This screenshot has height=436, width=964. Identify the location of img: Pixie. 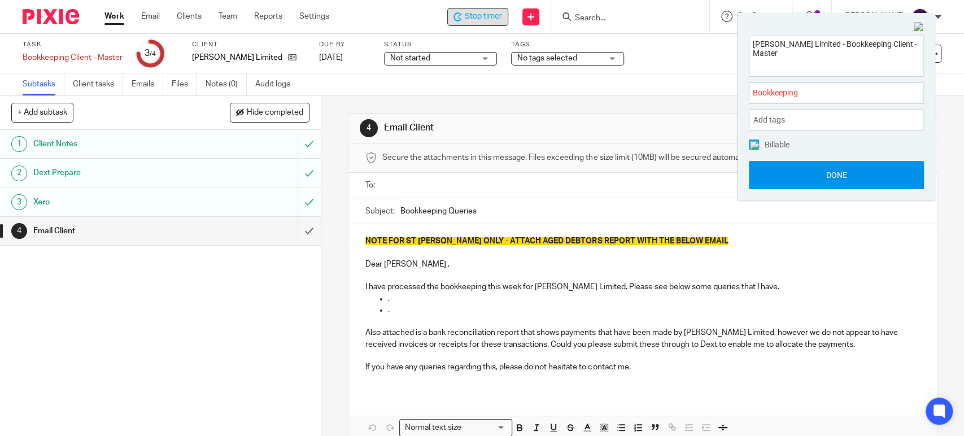
(51, 16).